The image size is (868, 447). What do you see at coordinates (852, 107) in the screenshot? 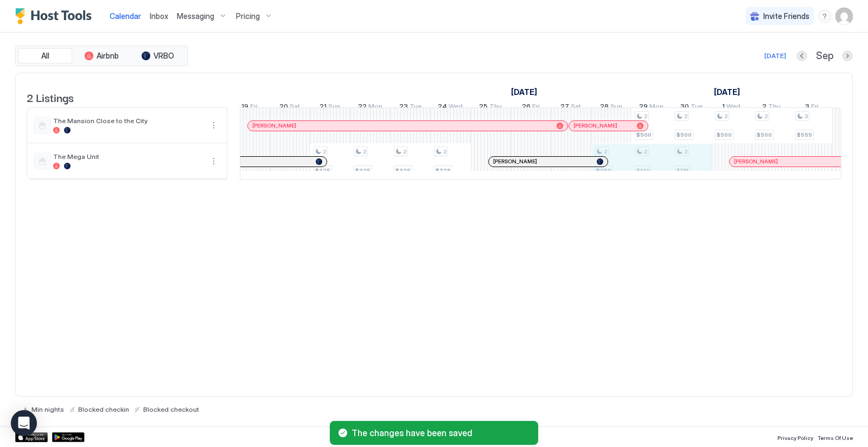
I see `a: October 4, 2025` at bounding box center [852, 107].